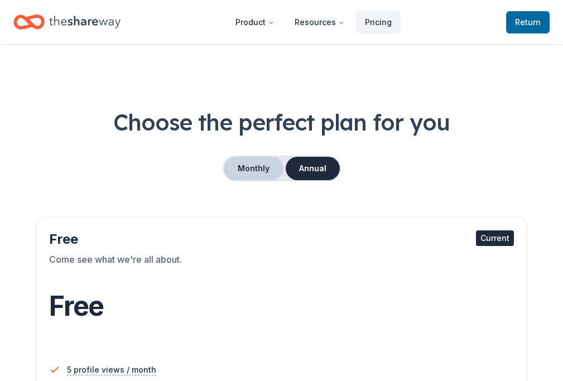 This screenshot has width=563, height=381. Describe the element at coordinates (281, 268) in the screenshot. I see `div: Come see what we're all about.` at that location.